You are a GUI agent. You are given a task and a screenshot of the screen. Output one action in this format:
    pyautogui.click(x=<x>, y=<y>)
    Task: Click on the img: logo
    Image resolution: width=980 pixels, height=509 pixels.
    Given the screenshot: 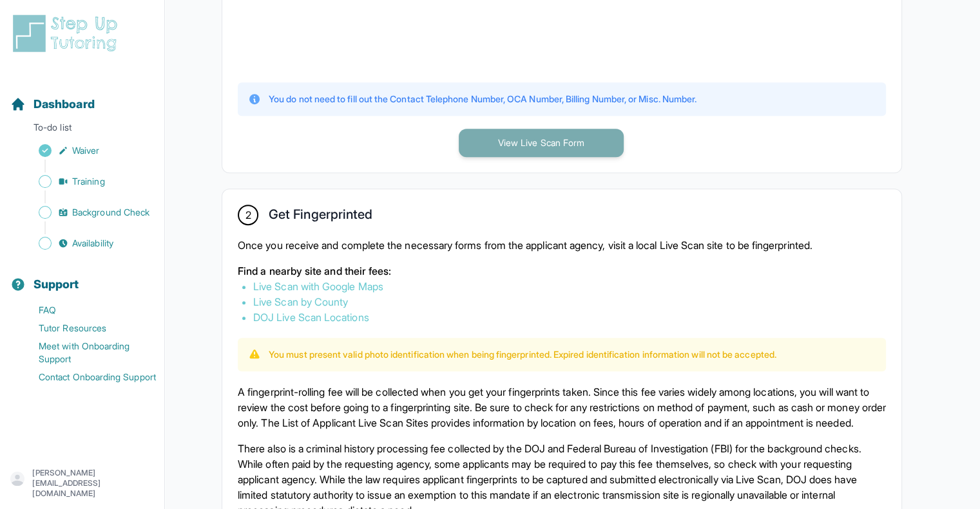 What is the action you would take?
    pyautogui.click(x=67, y=34)
    